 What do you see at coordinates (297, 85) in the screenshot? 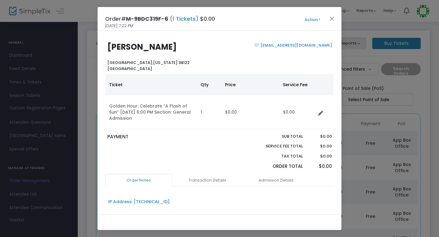
I see `th: Service Fee` at bounding box center [297, 85].